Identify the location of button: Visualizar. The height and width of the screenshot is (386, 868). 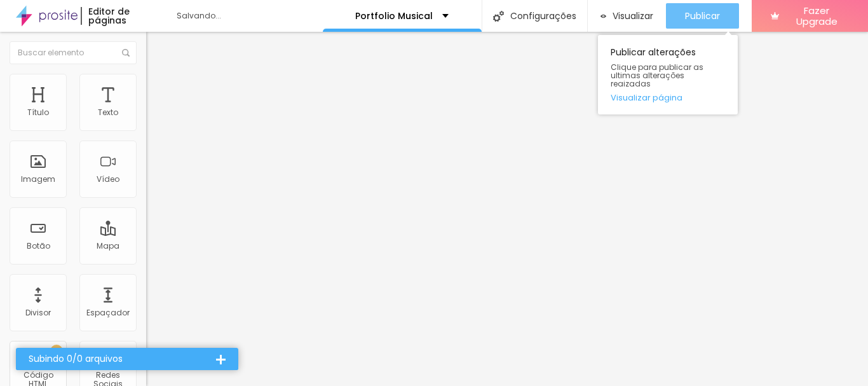
(626, 16).